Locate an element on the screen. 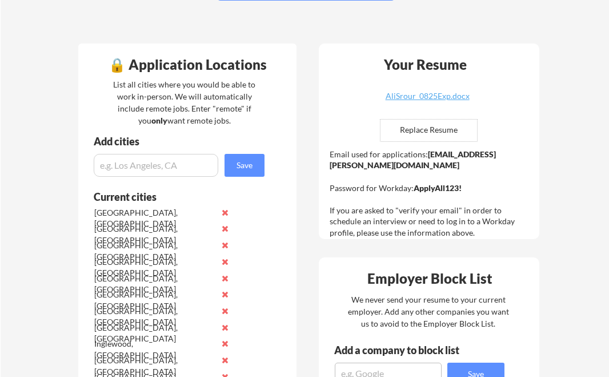  div: We never send your resume to your current employer. Add any other companies you want us to avoid ... is located at coordinates (428, 311).